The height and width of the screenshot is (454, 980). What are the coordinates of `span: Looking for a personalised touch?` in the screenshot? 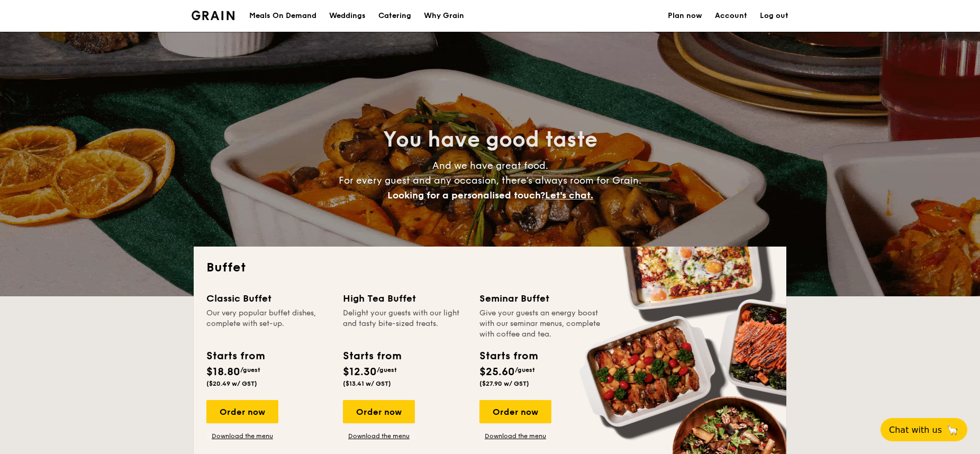 It's located at (467, 195).